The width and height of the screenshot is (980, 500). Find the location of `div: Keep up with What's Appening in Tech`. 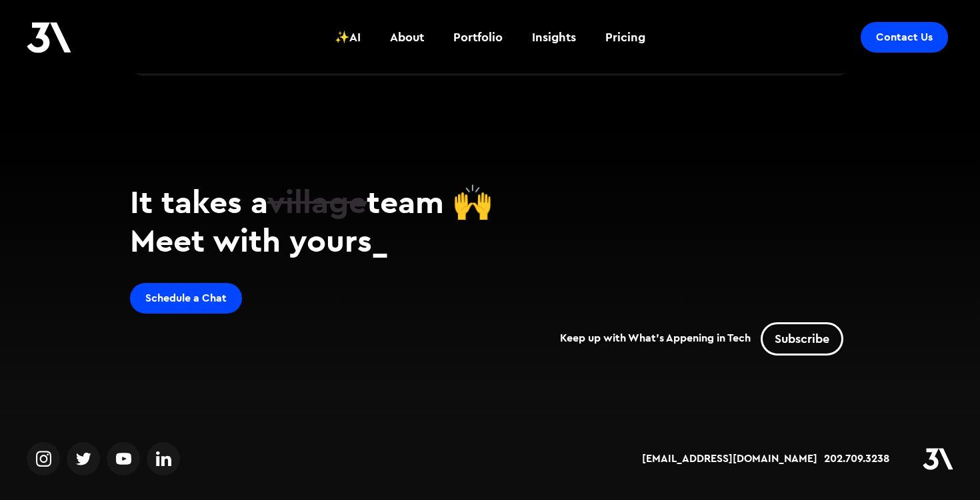

div: Keep up with What's Appening in Tech is located at coordinates (704, 339).